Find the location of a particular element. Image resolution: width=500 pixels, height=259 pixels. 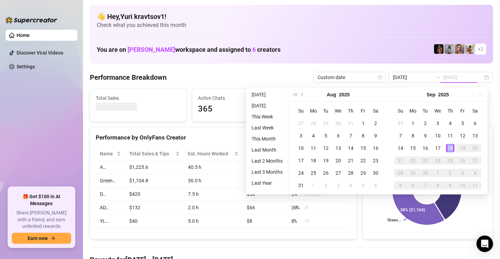

td: 2025-08-26 is located at coordinates (326, 173).